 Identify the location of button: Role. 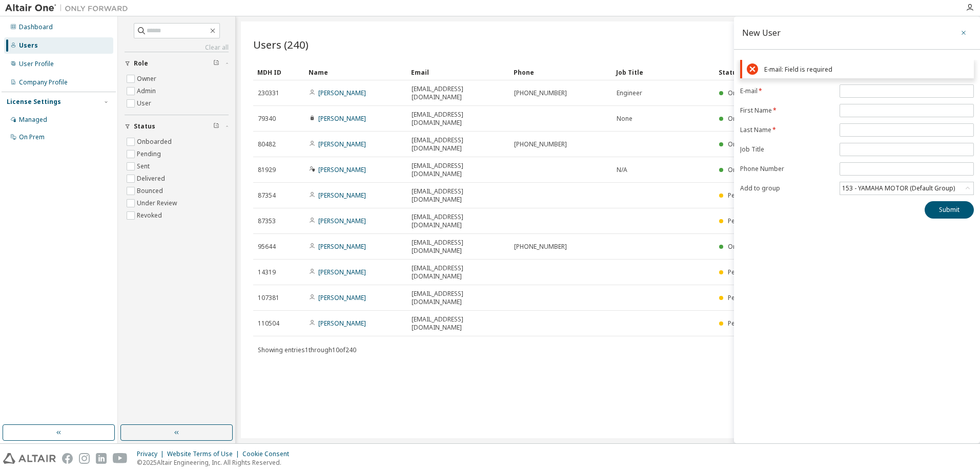
(176, 63).